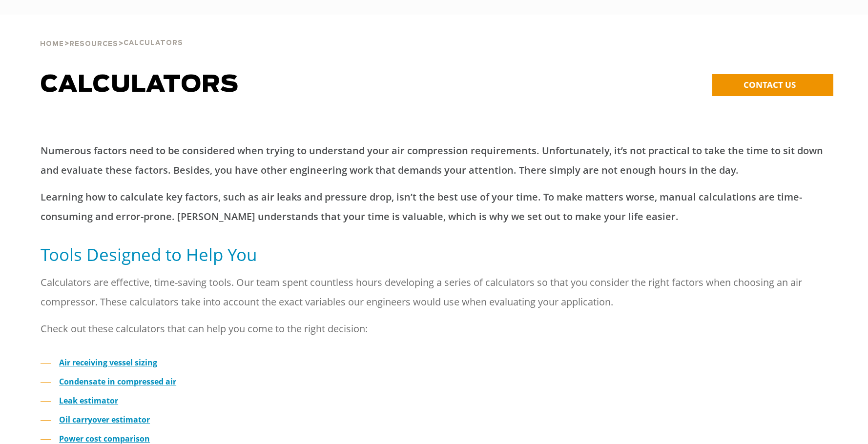 This screenshot has width=868, height=444. Describe the element at coordinates (104, 438) in the screenshot. I see `a: Power cost comparison` at that location.